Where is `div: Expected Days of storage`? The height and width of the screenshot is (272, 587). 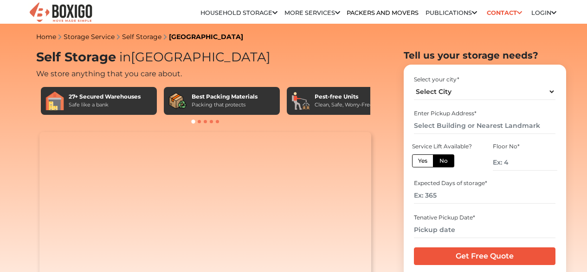
div: Expected Days of storage is located at coordinates (485, 183).